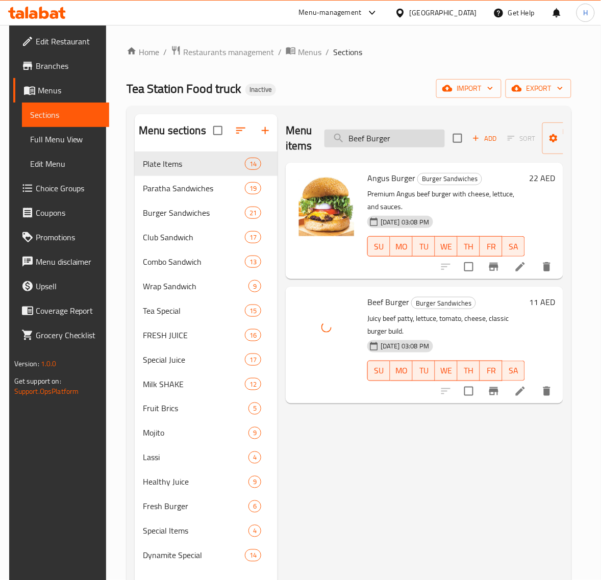 The image size is (601, 580). What do you see at coordinates (491, 246) in the screenshot?
I see `span: FR` at bounding box center [491, 246].